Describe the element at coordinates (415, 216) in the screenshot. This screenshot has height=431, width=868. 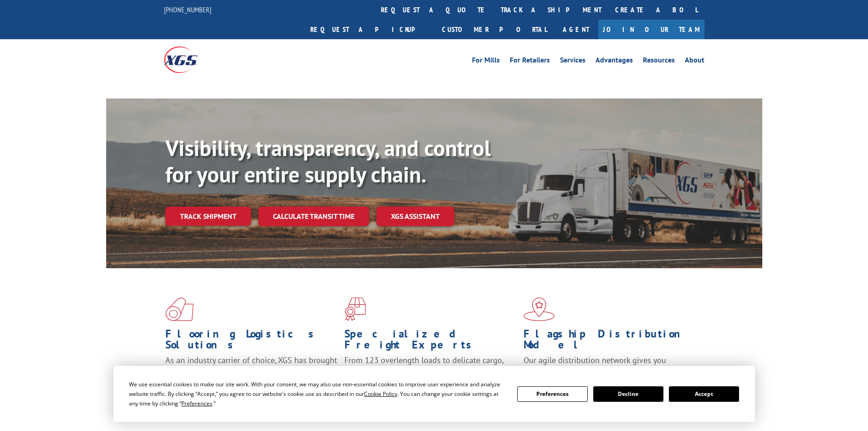
I see `a: XGS ASSISTANT` at that location.